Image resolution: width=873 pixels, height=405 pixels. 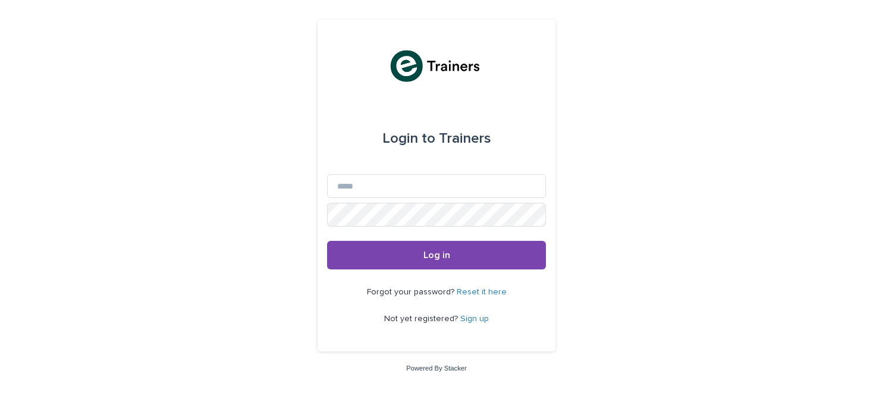 What do you see at coordinates (475, 319) in the screenshot?
I see `a: Sign up` at bounding box center [475, 319].